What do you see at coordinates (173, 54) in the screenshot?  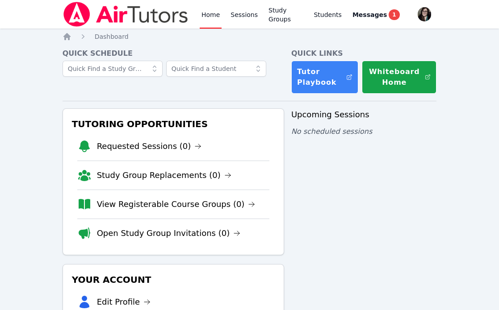 I see `h4: Quick Schedule` at bounding box center [173, 54].